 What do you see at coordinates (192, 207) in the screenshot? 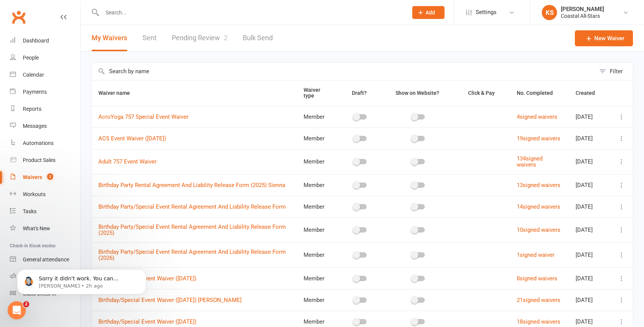
I see `a: Birthday Party/Special Event Rental Agreement And Liability Release Form` at bounding box center [192, 207].